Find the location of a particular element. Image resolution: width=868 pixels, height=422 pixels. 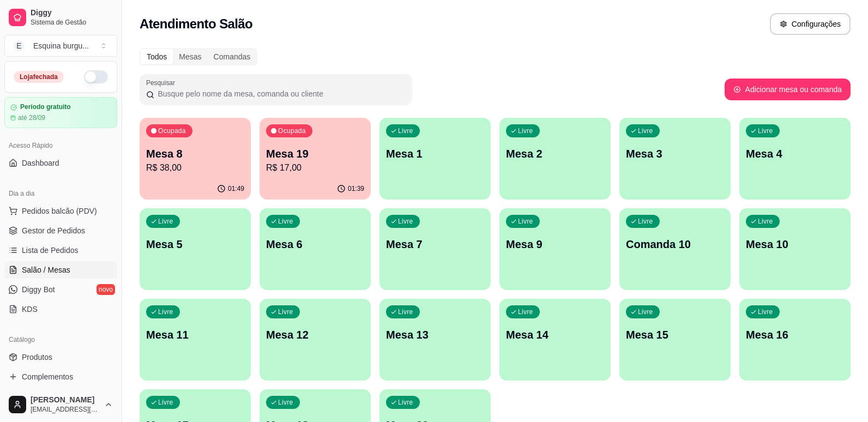

p: R$ 38,00 is located at coordinates (195, 167).